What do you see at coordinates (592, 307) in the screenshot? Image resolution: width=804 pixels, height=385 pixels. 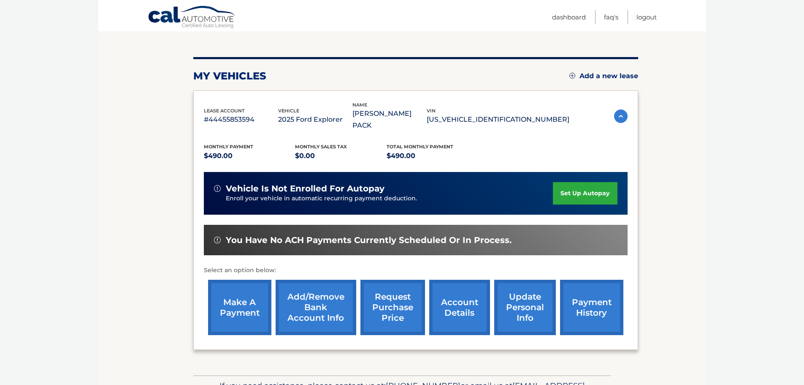 I see `a: payment history` at bounding box center [592, 307].